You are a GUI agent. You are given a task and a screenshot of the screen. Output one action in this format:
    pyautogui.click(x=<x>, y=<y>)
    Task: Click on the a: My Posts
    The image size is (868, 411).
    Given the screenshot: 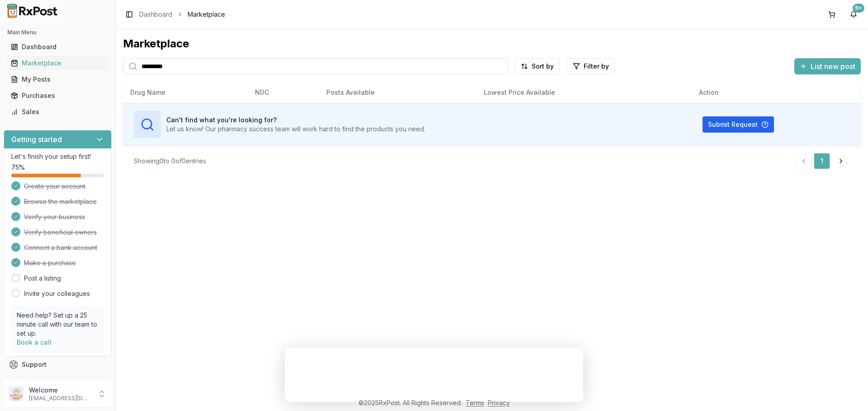 What is the action you would take?
    pyautogui.click(x=57, y=80)
    